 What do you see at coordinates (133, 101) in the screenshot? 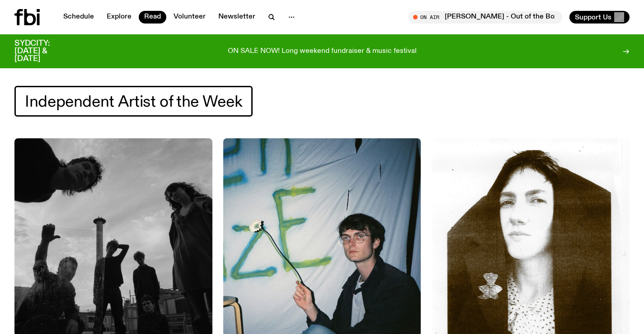
I see `span: Independent Artist of the Week` at bounding box center [133, 101].